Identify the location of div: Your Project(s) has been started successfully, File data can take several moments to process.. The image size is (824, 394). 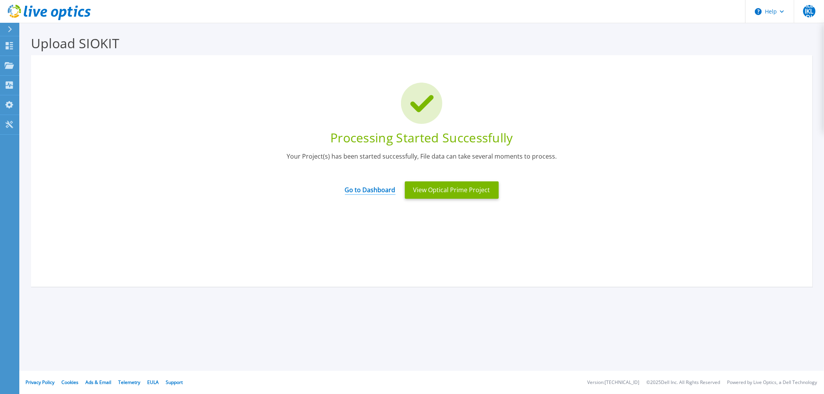
(421, 161).